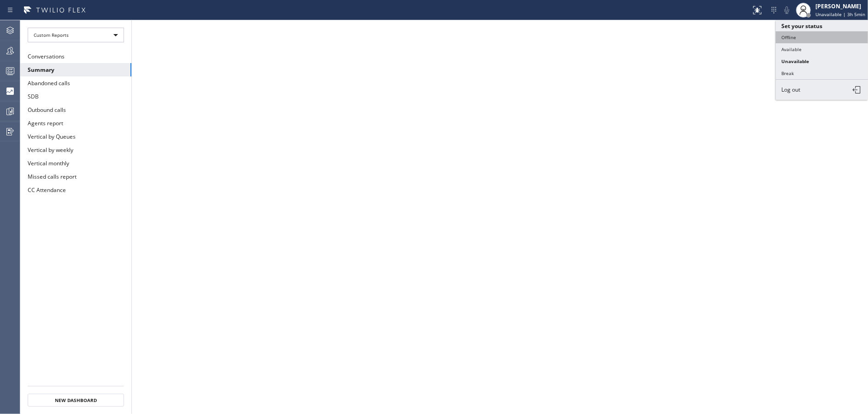  Describe the element at coordinates (76, 163) in the screenshot. I see `button: Vertical monthly` at that location.